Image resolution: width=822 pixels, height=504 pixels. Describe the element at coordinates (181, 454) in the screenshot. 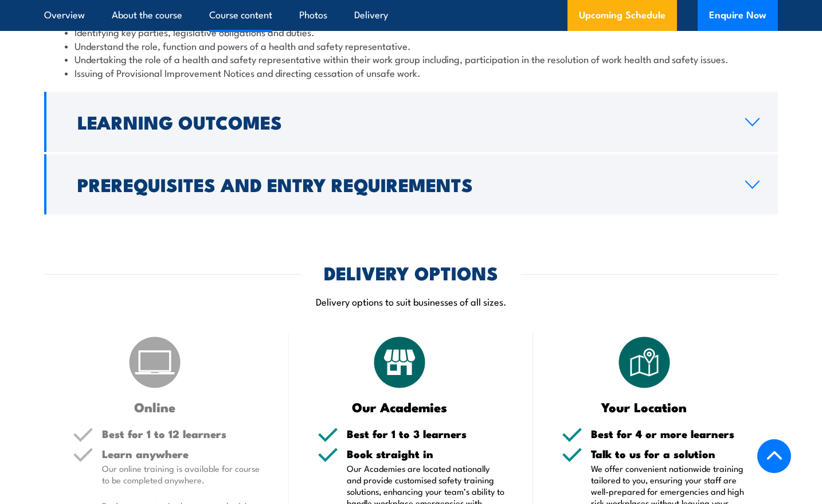

I see `h5: Learn anywhere` at that location.